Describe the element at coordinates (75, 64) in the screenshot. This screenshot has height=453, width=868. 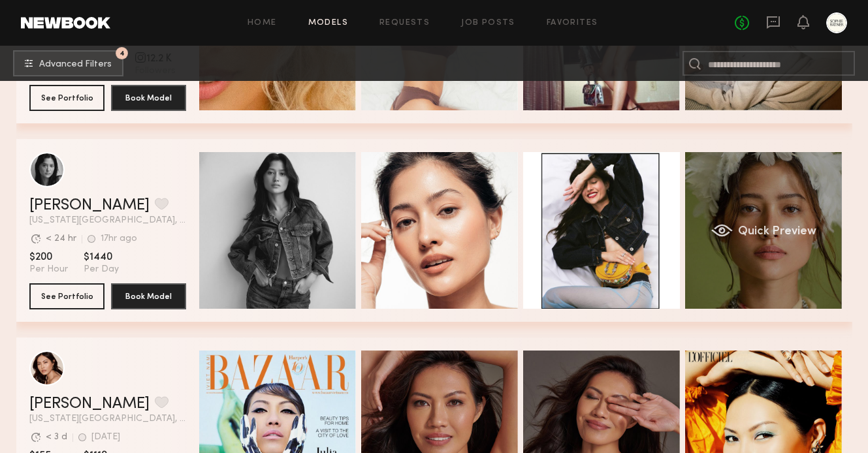
I see `span: Advanced Filters` at that location.